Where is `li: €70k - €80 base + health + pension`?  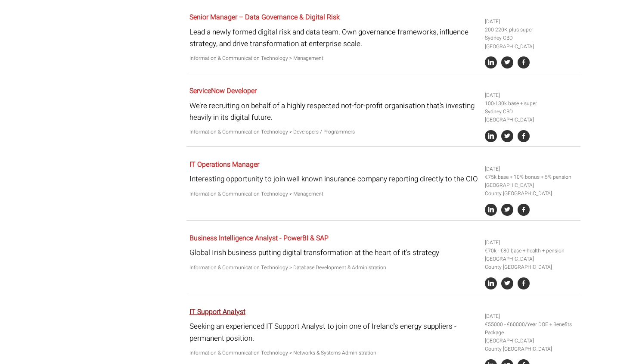
li: €70k - €80 base + health + pension is located at coordinates (531, 250).